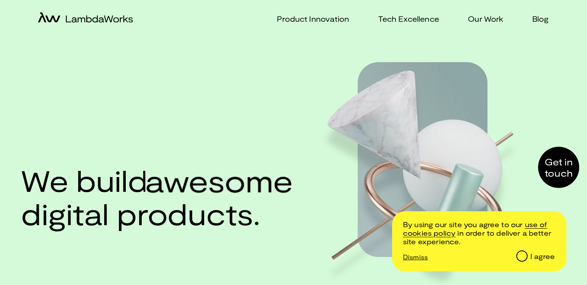  Describe the element at coordinates (404, 19) in the screenshot. I see `a: Tech Excellence` at that location.